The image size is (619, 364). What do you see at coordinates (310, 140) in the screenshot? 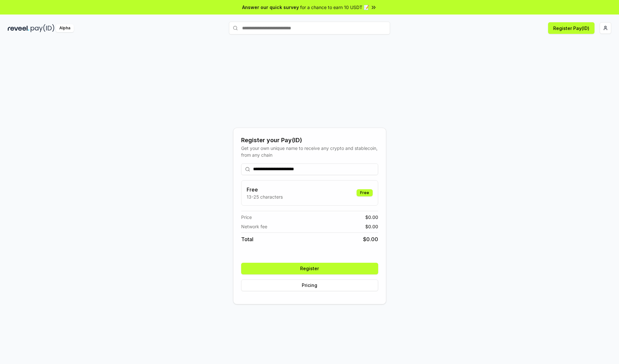
I see `div: Register your Pay(ID)` at bounding box center [310, 140].